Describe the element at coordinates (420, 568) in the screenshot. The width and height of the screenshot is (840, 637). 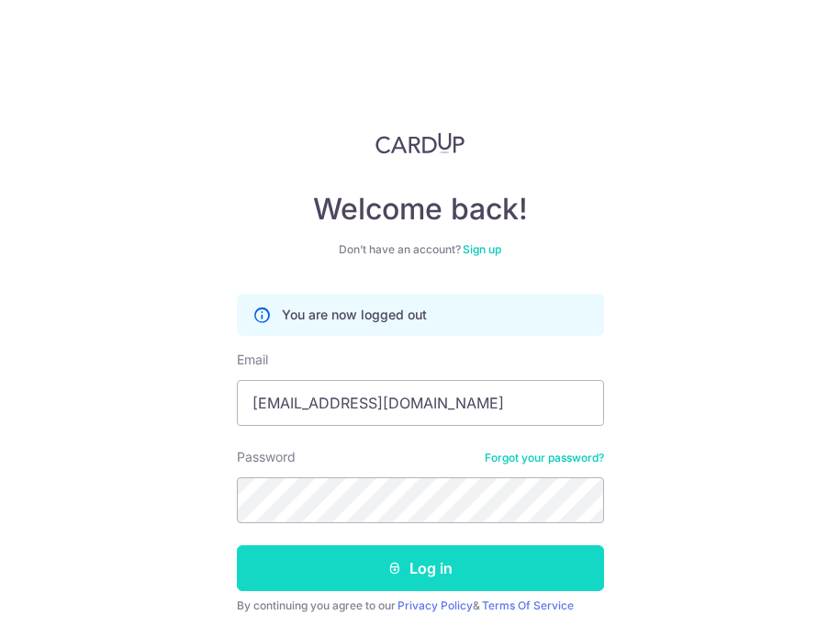
I see `button: Log in` at that location.